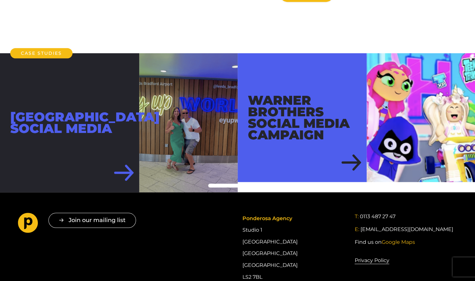 This screenshot has height=281, width=475. Describe the element at coordinates (92, 220) in the screenshot. I see `button: Join our mailing list` at that location.